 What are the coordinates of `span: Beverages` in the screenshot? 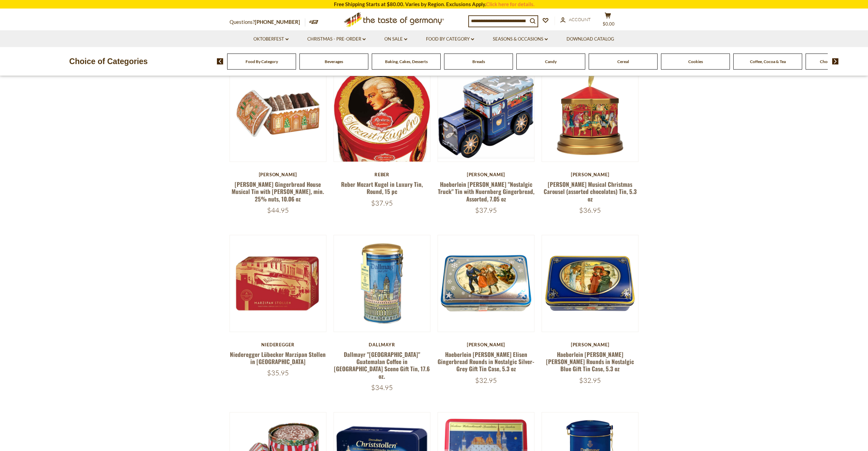 It's located at (334, 61).